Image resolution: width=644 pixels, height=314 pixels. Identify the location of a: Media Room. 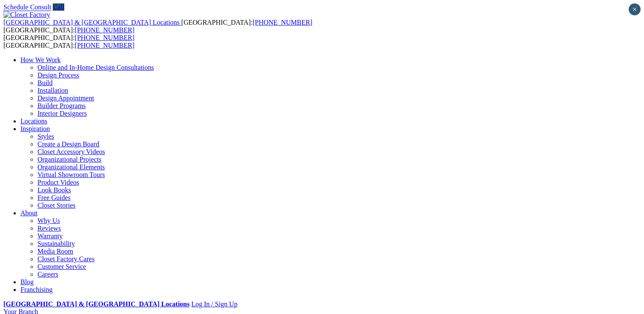
(55, 251).